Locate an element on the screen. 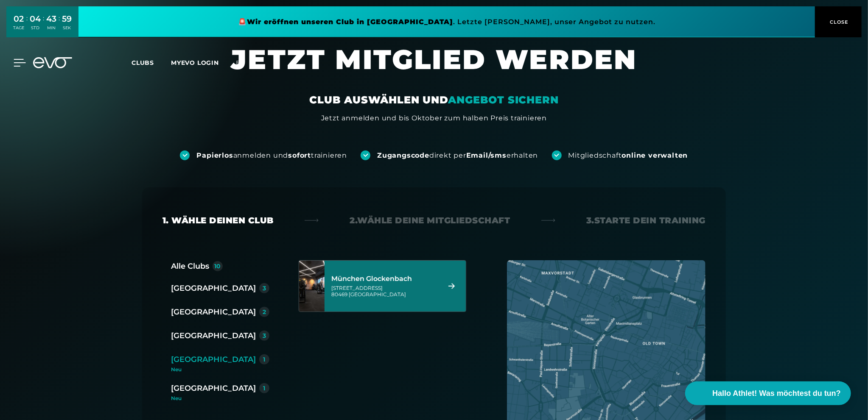  div: 04 is located at coordinates (35, 19).